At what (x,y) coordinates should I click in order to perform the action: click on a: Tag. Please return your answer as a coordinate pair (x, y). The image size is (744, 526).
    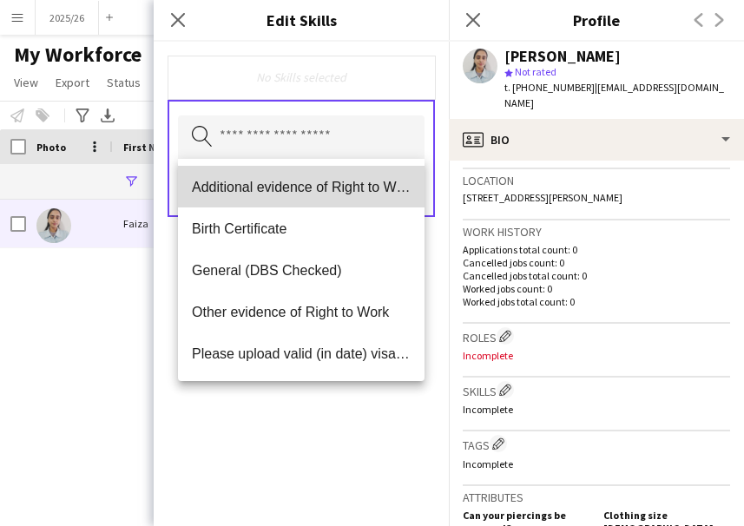
    Looking at the image, I should click on (167, 82).